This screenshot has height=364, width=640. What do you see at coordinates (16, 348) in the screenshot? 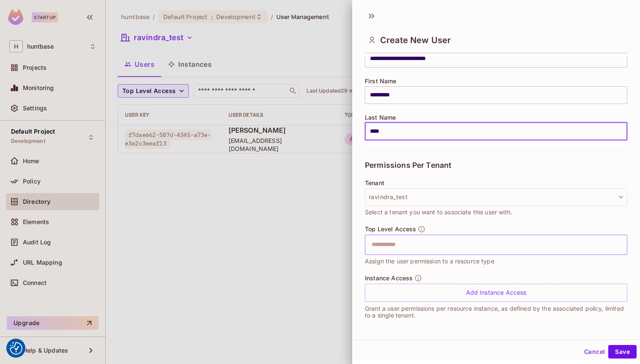
I see `button: Consent Preferences` at bounding box center [16, 348].